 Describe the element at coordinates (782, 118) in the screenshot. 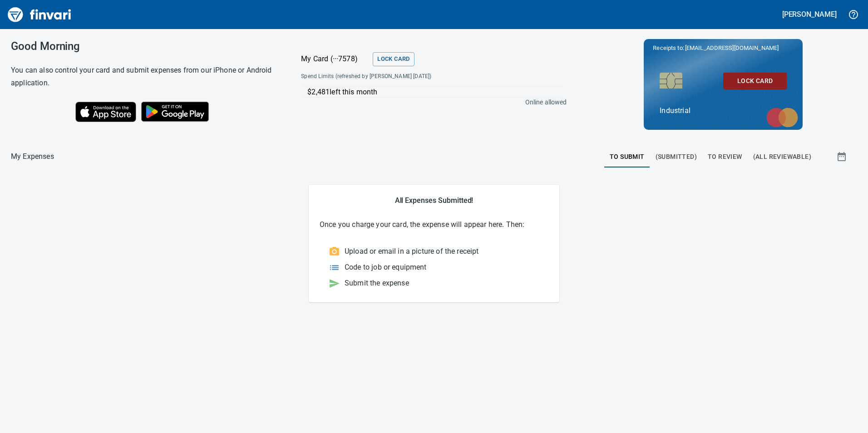

I see `img: mastercard.svg` at that location.